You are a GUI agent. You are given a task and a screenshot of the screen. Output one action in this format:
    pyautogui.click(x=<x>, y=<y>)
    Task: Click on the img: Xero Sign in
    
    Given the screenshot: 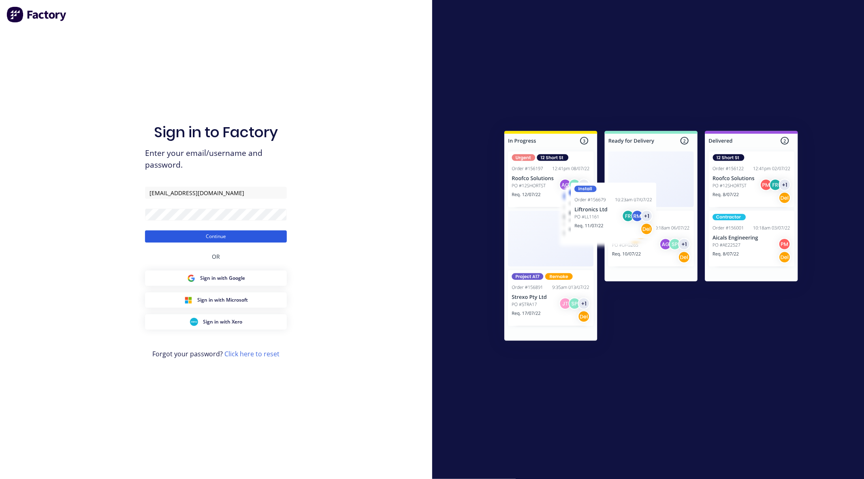 What is the action you would take?
    pyautogui.click(x=194, y=322)
    